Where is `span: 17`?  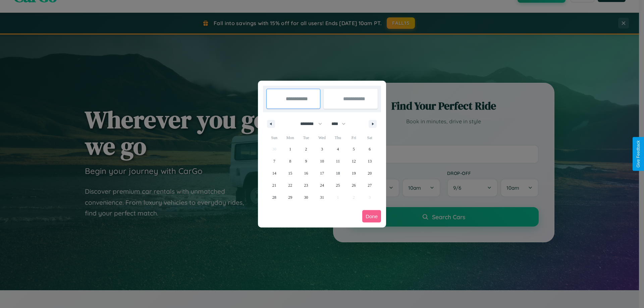 span: 17 is located at coordinates (322, 173).